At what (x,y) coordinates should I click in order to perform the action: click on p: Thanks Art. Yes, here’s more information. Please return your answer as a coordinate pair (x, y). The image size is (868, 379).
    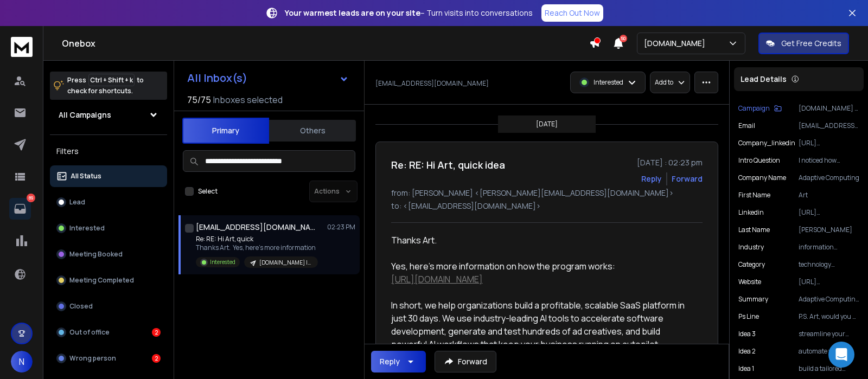
    Looking at the image, I should click on (256, 248).